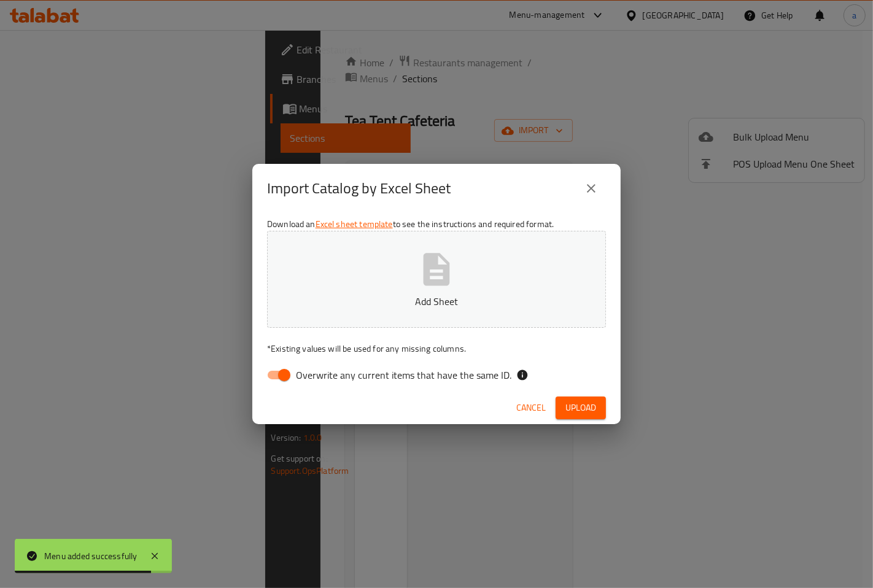  Describe the element at coordinates (591, 188) in the screenshot. I see `button: close` at that location.